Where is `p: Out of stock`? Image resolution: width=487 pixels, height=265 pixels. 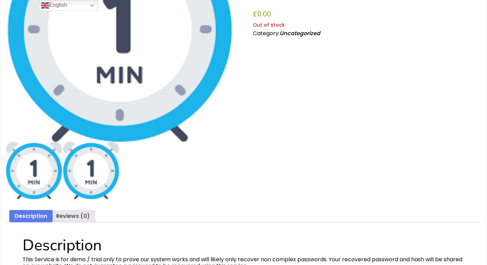 p: Out of stock is located at coordinates (367, 25).